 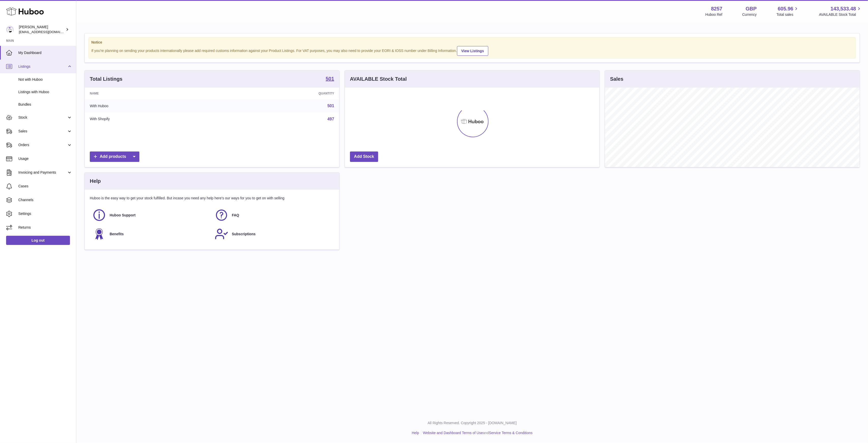 What do you see at coordinates (714, 15) in the screenshot?
I see `div: Huboo Ref` at bounding box center [714, 15].